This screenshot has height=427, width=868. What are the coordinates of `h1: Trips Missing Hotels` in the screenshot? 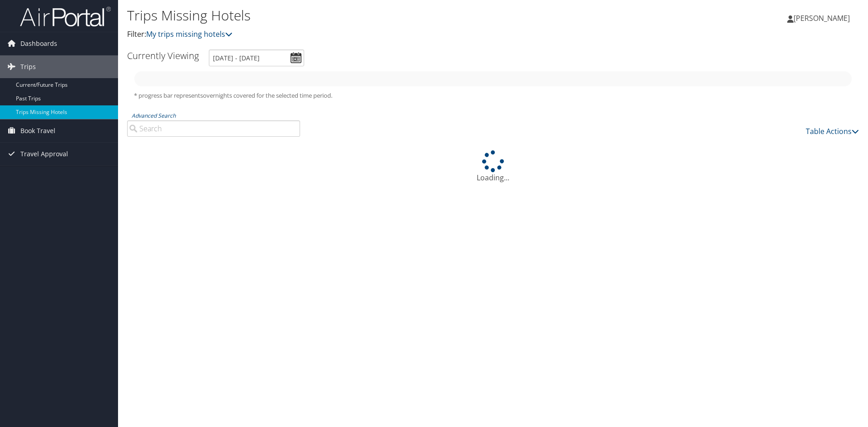 It's located at (371, 16).